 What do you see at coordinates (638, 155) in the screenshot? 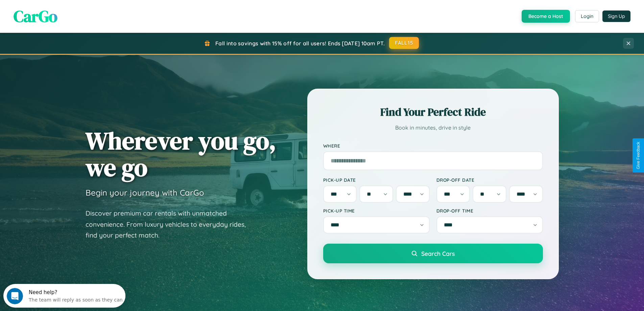
I see `div: Give Feedback` at bounding box center [638, 155].